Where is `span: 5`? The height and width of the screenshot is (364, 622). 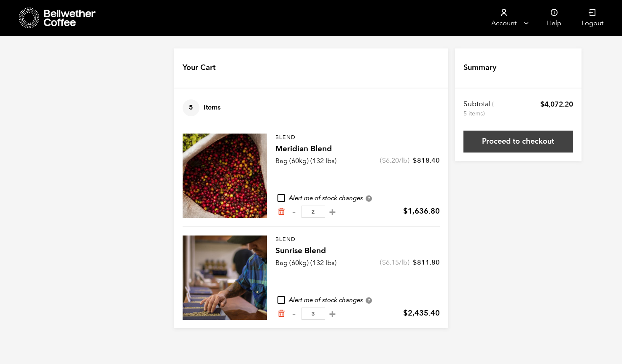
span: 5 is located at coordinates (191, 108).